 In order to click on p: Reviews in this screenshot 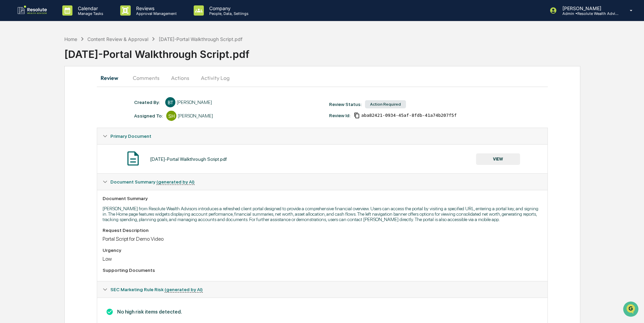, I will do `click(156, 8)`.